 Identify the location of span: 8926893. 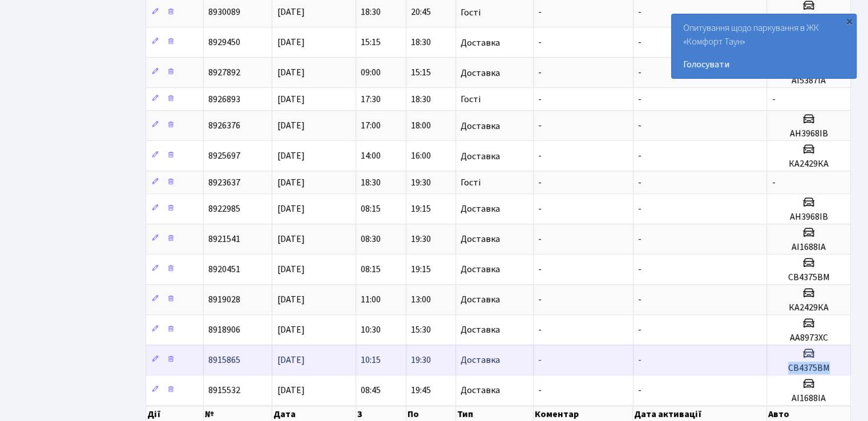
(224, 99).